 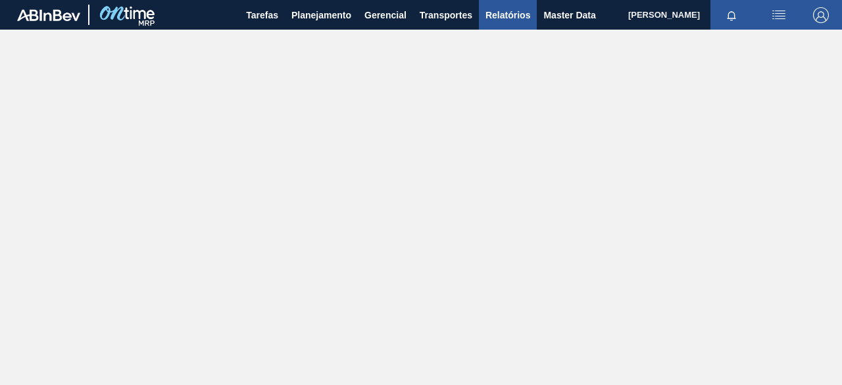 What do you see at coordinates (321, 15) in the screenshot?
I see `span: Planejamento` at bounding box center [321, 15].